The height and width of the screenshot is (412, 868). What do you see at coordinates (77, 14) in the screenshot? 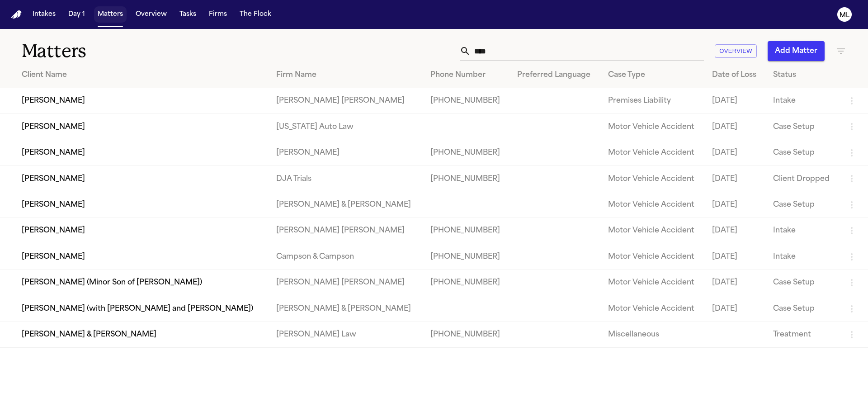
I see `a: Day 1` at bounding box center [77, 14].